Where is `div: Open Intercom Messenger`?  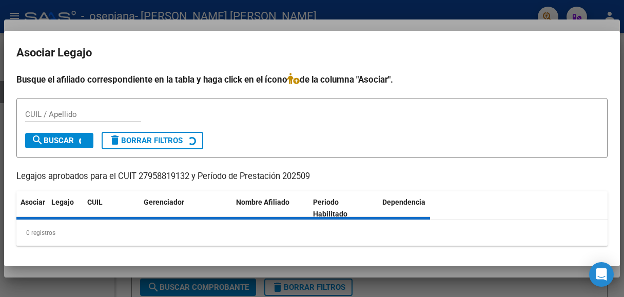
div: Open Intercom Messenger is located at coordinates (601, 274).